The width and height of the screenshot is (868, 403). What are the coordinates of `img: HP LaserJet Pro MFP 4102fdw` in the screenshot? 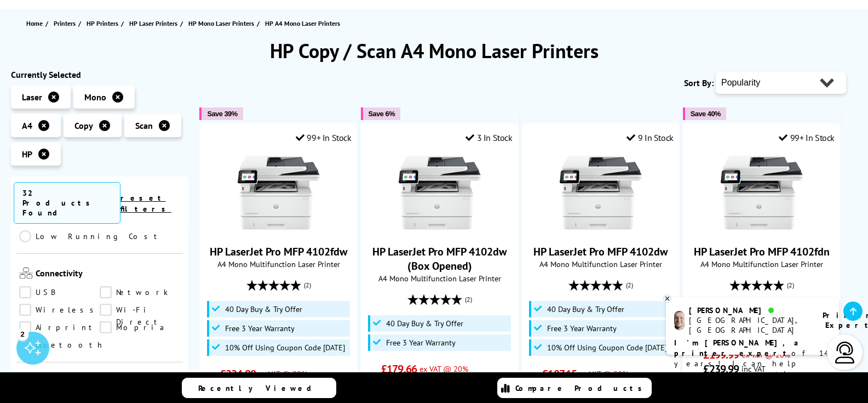 It's located at (279, 193).